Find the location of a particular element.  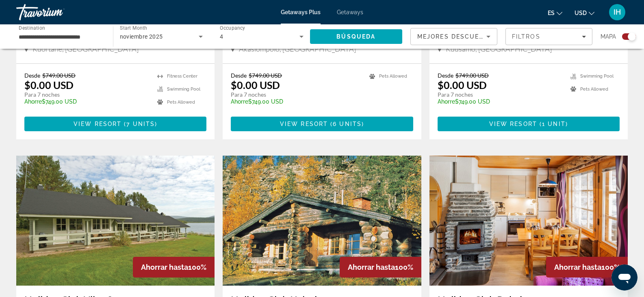

button: View Resort(1 unit) is located at coordinates (529, 124).